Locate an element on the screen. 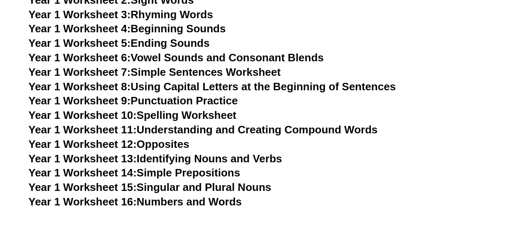 The height and width of the screenshot is (246, 521). a: Year 1 Worksheet 16:Numbers and Words is located at coordinates (135, 202).